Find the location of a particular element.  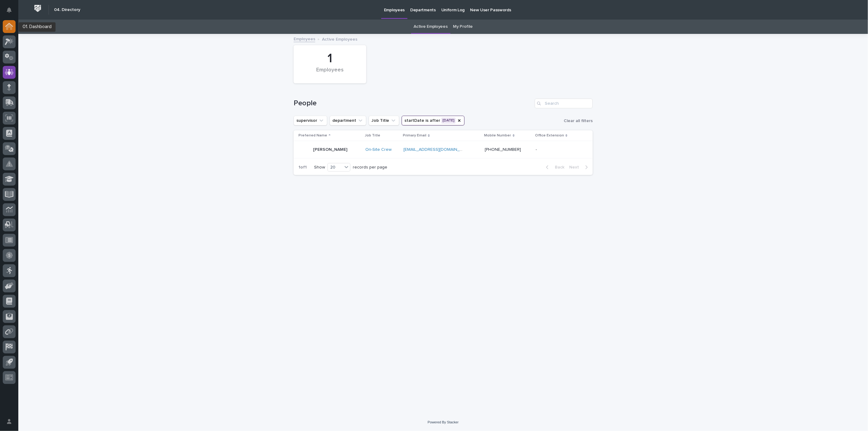

p: records per page is located at coordinates (370, 168).